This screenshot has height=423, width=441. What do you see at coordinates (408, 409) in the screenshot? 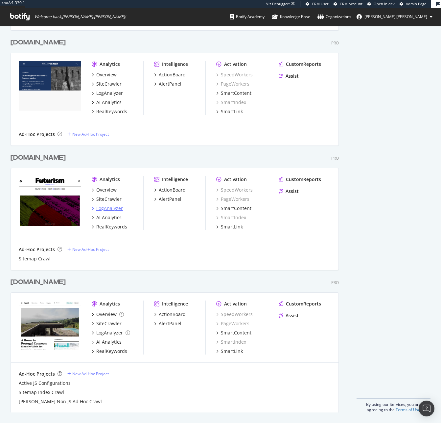
I see `a: Terms of Use` at bounding box center [408, 409].